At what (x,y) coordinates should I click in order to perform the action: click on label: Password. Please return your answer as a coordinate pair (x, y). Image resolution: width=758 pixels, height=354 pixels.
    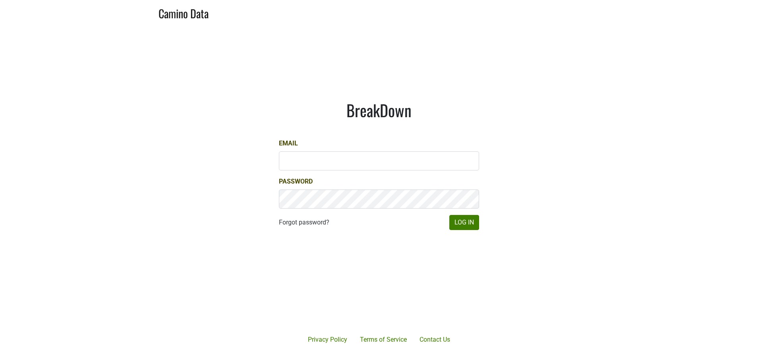
    Looking at the image, I should click on (296, 182).